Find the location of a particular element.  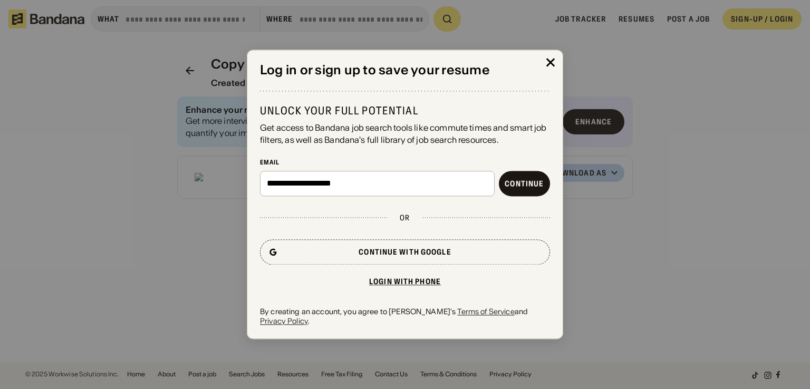

div: Continue with Google is located at coordinates (404, 252).